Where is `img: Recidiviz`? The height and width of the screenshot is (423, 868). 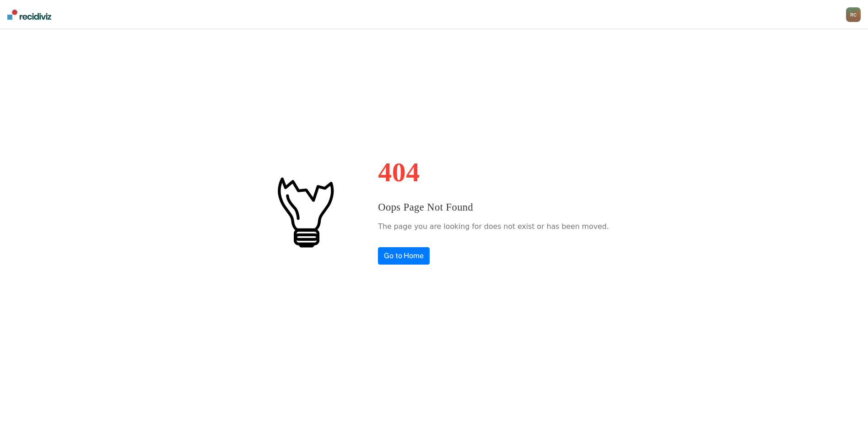
img: Recidiviz is located at coordinates (29, 15).